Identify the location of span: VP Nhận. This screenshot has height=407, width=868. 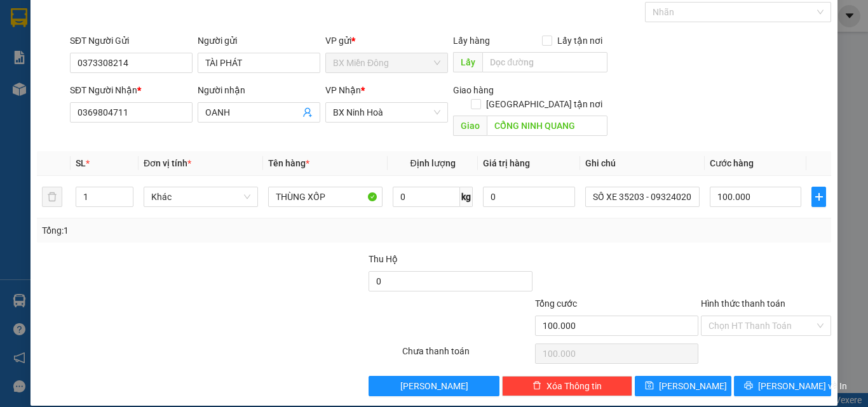
(343, 90).